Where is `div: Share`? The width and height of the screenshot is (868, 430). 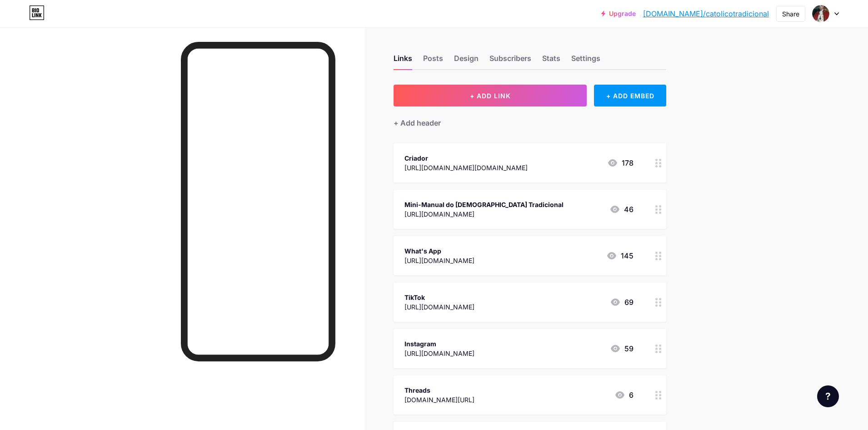 div: Share is located at coordinates (791, 14).